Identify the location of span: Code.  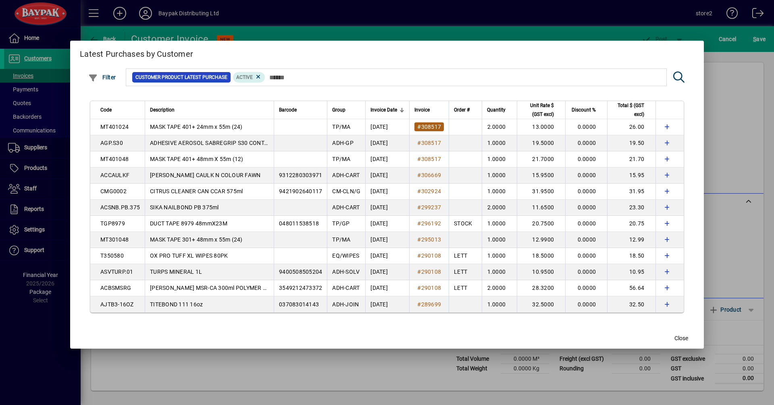
(106, 110).